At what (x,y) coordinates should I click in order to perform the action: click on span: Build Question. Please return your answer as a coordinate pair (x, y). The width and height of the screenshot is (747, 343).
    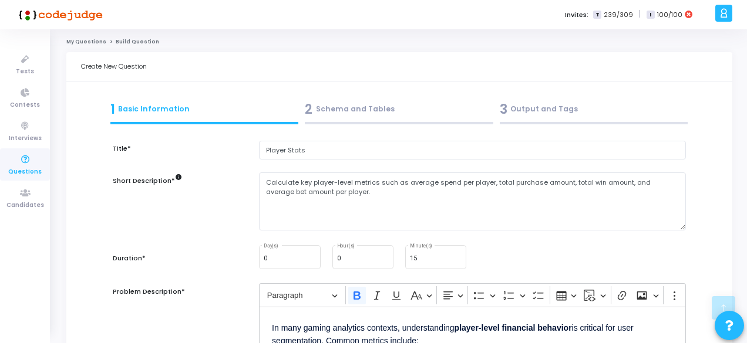
    Looking at the image, I should click on (137, 42).